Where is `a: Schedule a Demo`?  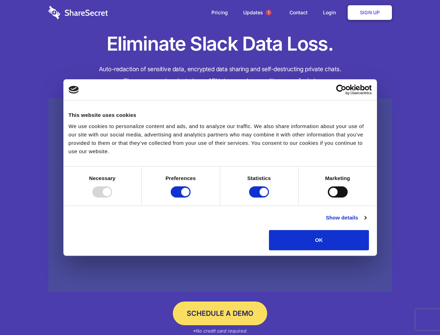
a: Schedule a Demo is located at coordinates (220, 313).